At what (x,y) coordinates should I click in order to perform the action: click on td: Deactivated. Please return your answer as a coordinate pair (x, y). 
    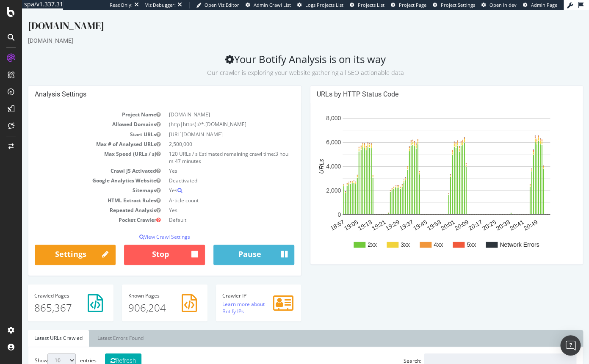
    Looking at the image, I should click on (208, 170).